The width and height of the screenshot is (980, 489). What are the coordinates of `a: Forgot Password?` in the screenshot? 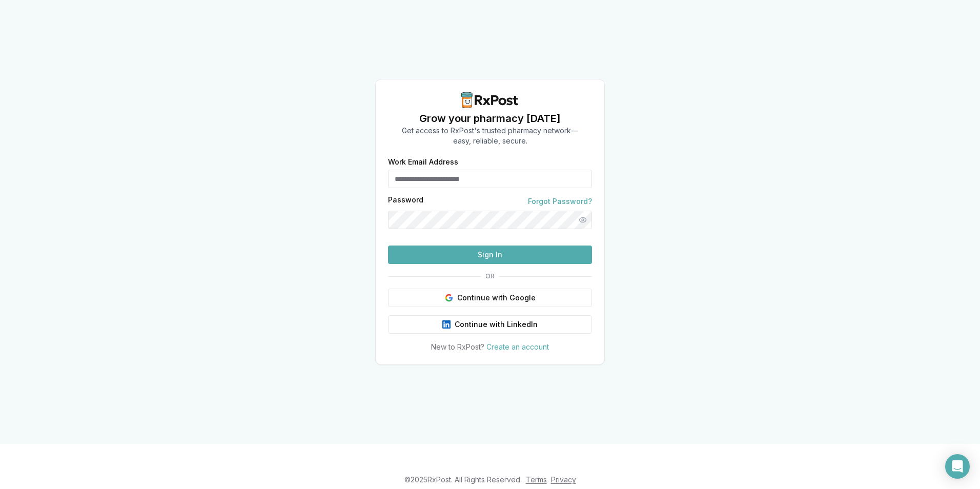 It's located at (560, 201).